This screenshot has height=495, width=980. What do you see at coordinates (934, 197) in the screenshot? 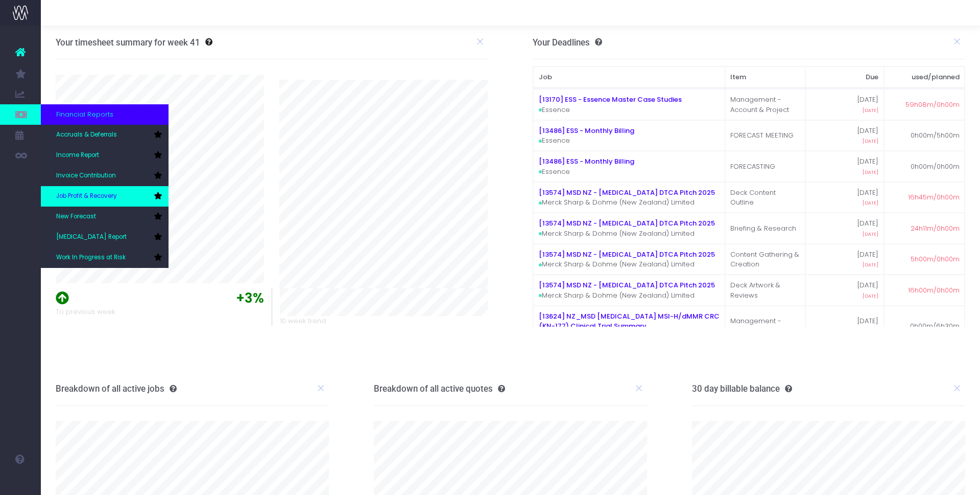
I see `span: 16h45m/0h00m` at bounding box center [934, 197].